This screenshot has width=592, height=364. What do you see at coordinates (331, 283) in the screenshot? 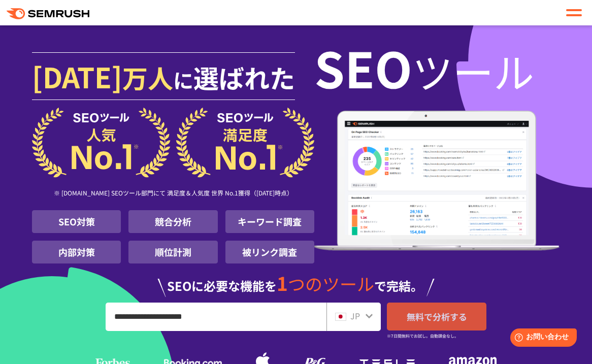
I see `span: つのツール` at bounding box center [331, 283].